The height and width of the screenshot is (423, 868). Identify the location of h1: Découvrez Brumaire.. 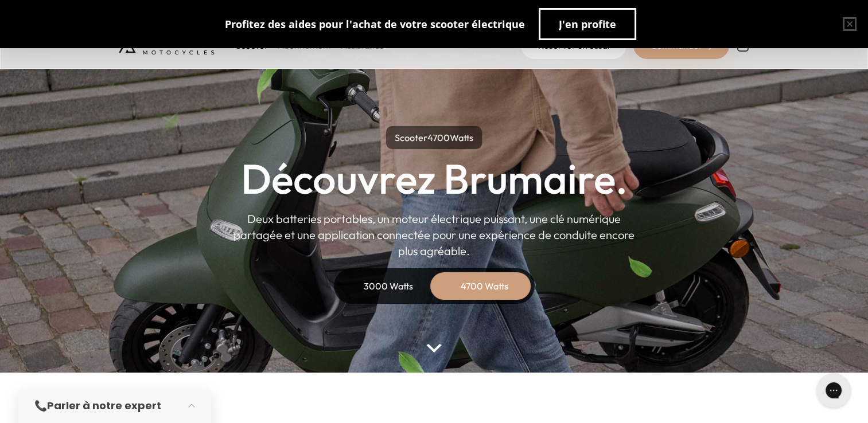
(434, 179).